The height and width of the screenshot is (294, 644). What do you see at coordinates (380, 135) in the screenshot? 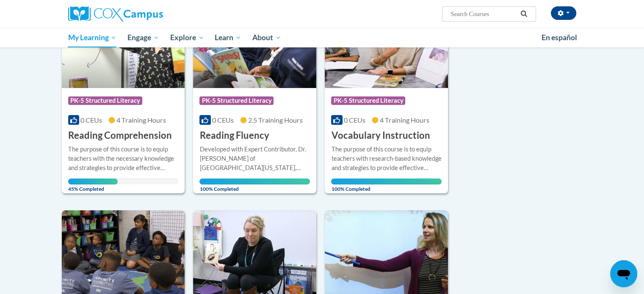
I see `h3: Vocabulary Instruction` at bounding box center [380, 135].